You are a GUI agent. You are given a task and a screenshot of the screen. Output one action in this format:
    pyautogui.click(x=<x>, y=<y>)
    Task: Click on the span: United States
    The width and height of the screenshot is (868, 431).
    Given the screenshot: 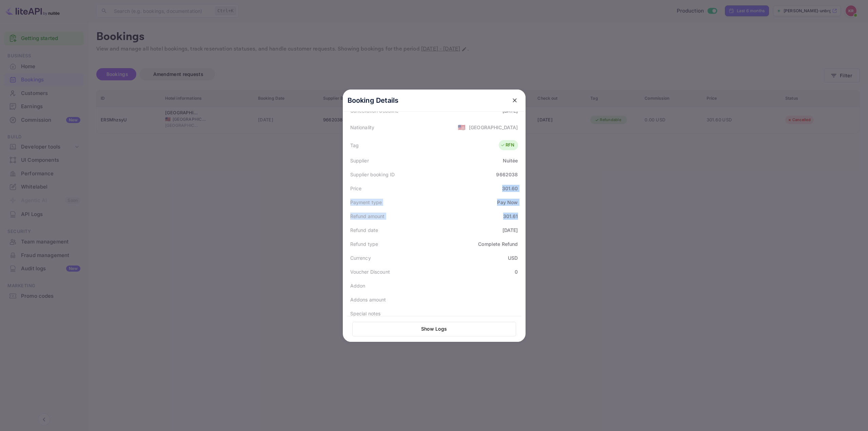 What is the action you would take?
    pyautogui.click(x=462, y=127)
    